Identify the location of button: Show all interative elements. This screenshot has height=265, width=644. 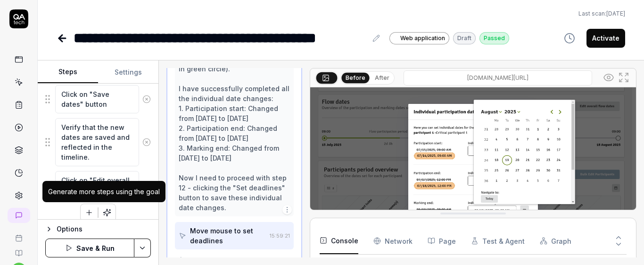
(608, 77).